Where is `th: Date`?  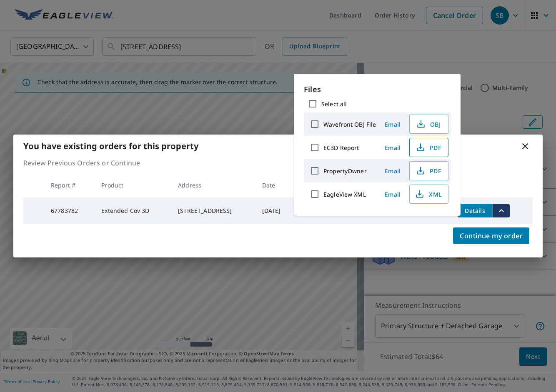 th: Date is located at coordinates (275, 185).